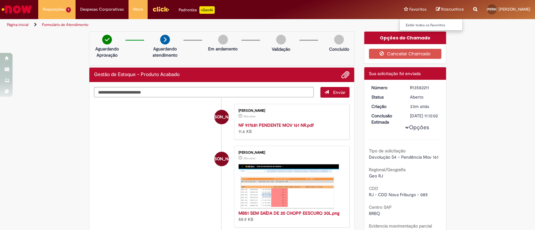 Image resolution: width=535 pixels, height=230 pixels. I want to click on div: Opções do Chamado, so click(405, 38).